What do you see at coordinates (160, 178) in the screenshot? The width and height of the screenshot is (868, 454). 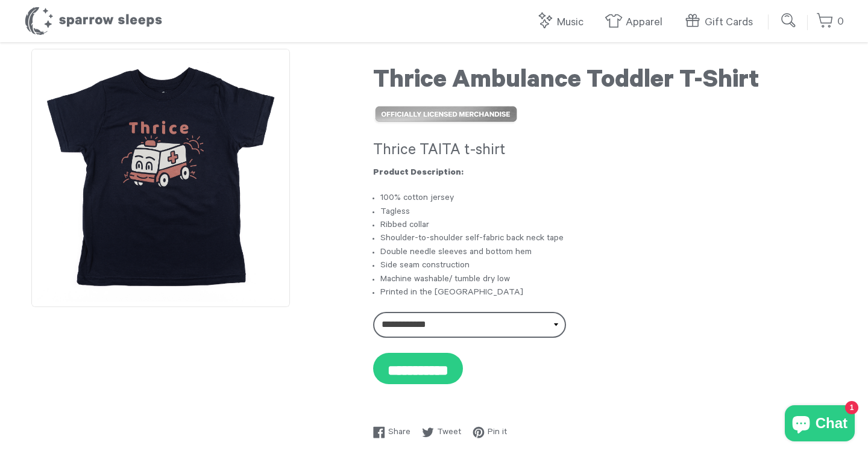 I see `img: Thrice Ambulance Toddler T-Shirt` at bounding box center [160, 178].